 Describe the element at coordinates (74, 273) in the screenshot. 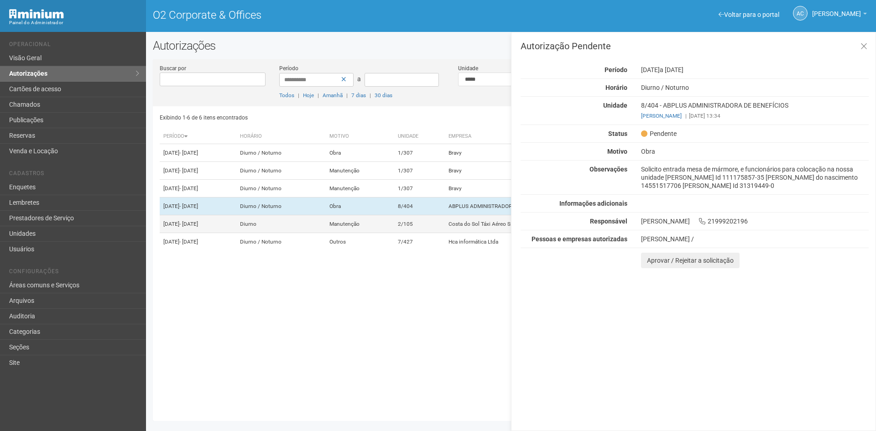

I see `li: Configurações` at that location.